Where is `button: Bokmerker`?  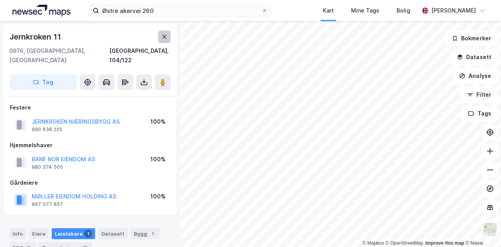
button: Bokmerker is located at coordinates (471, 38).